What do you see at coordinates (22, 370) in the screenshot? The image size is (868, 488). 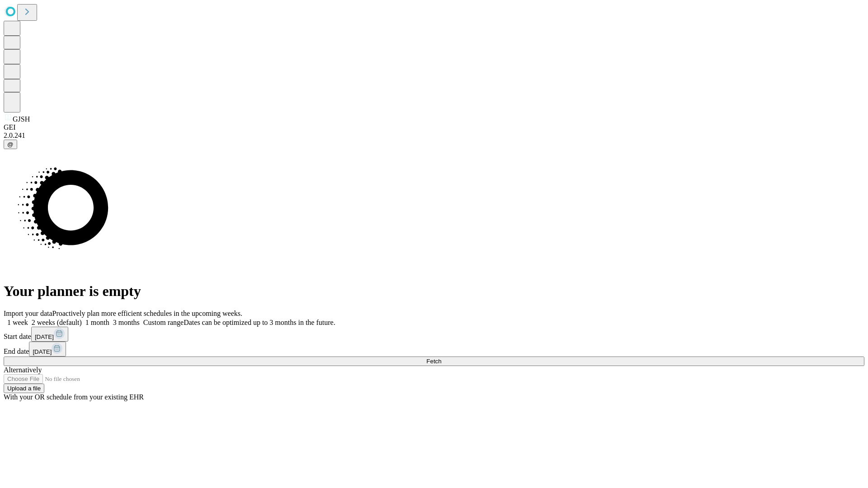 I see `span: Alternatively` at bounding box center [22, 370].